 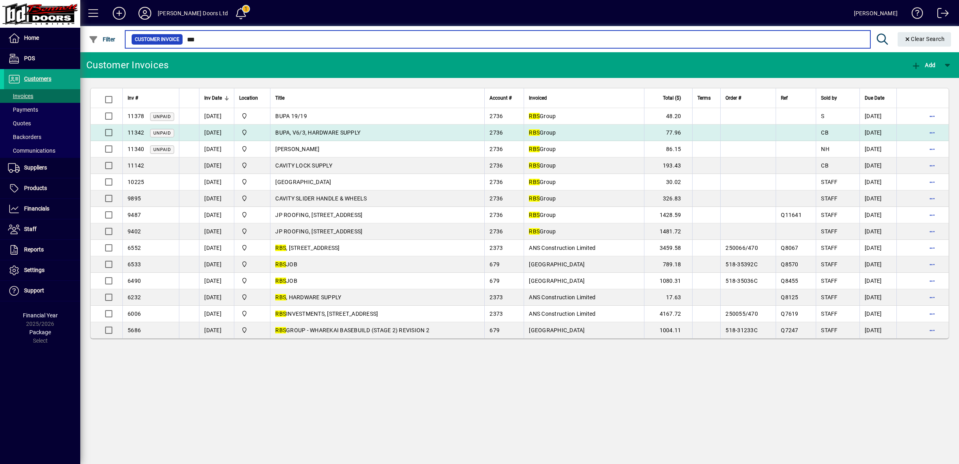 What do you see at coordinates (42, 168) in the screenshot?
I see `a: Suppliers` at bounding box center [42, 168].